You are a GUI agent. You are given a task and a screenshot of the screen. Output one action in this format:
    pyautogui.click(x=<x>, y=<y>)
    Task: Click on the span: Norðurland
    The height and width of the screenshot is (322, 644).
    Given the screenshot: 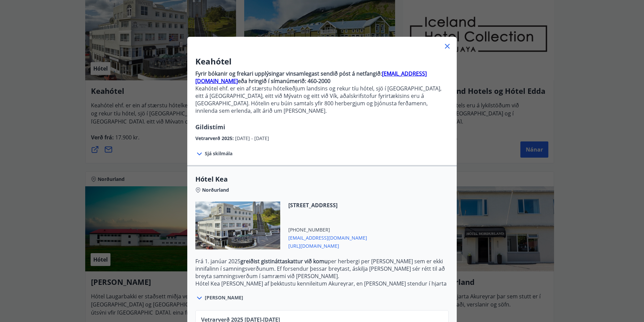 What is the action you would take?
    pyautogui.click(x=216, y=190)
    